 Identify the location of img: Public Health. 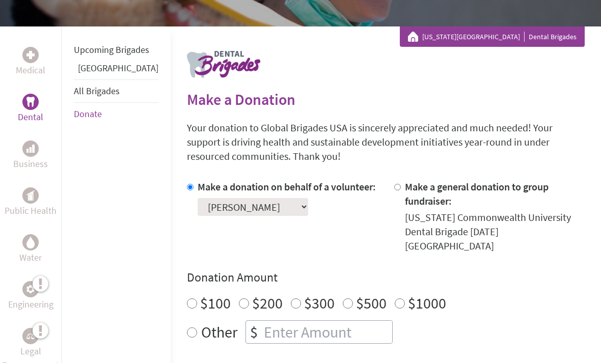
(31, 196).